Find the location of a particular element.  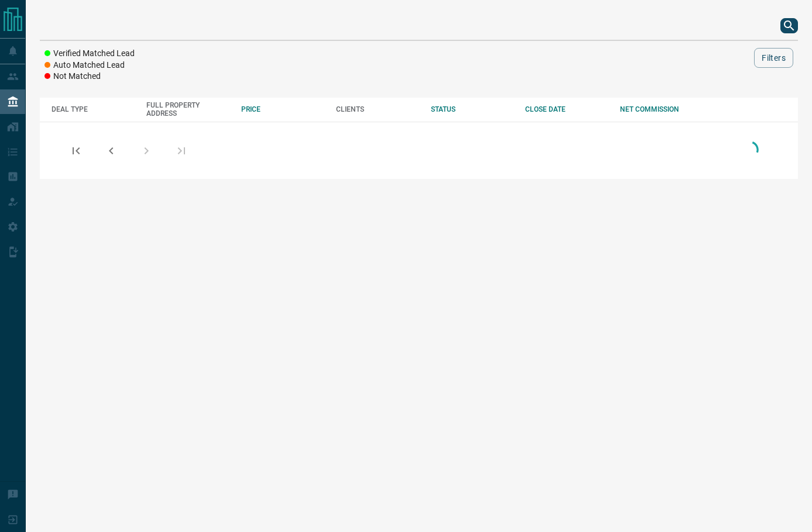

li: Auto Matched Lead is located at coordinates (89, 65).